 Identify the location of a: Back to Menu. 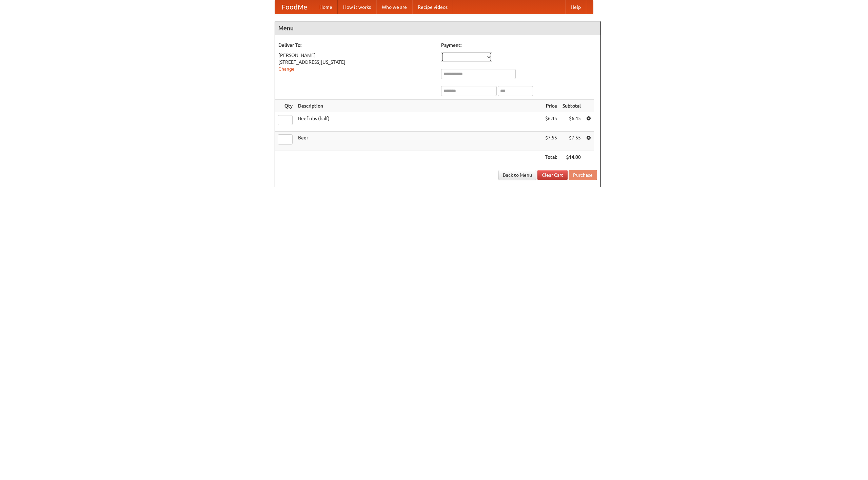
(517, 175).